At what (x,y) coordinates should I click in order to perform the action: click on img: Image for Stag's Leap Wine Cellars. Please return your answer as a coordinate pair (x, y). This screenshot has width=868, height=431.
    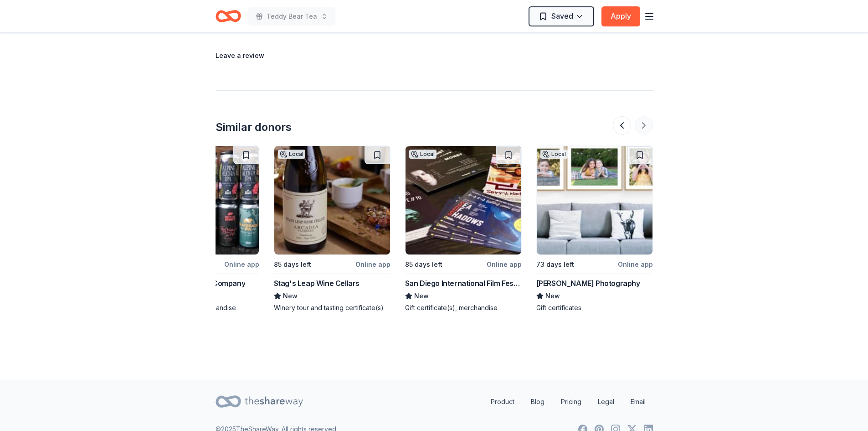
    Looking at the image, I should click on (332, 200).